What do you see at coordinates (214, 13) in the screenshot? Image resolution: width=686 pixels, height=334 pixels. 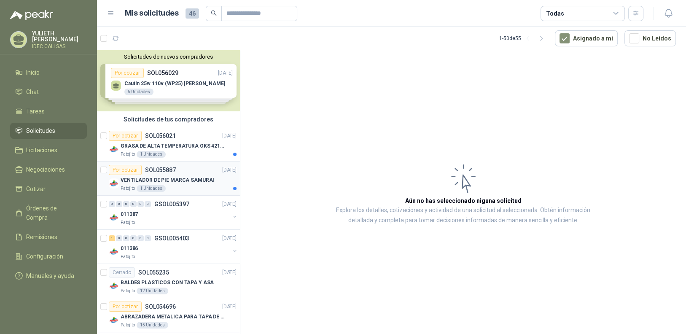 I see `span: search` at bounding box center [214, 13].